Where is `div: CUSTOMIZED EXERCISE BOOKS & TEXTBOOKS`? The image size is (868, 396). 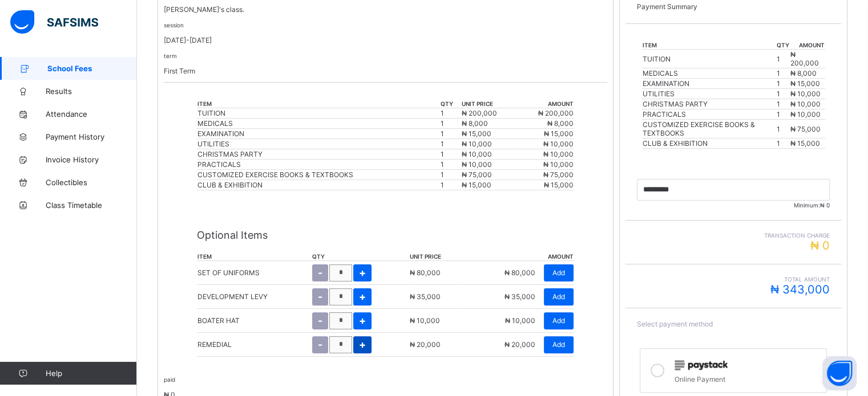
div: CUSTOMIZED EXERCISE BOOKS & TEXTBOOKS is located at coordinates (319, 175).